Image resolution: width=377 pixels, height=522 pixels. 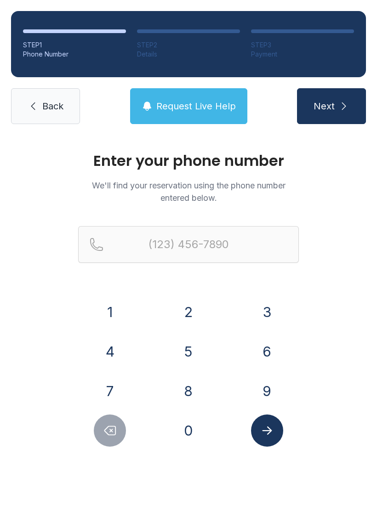 What do you see at coordinates (196, 106) in the screenshot?
I see `span: Request Live Help` at bounding box center [196, 106].